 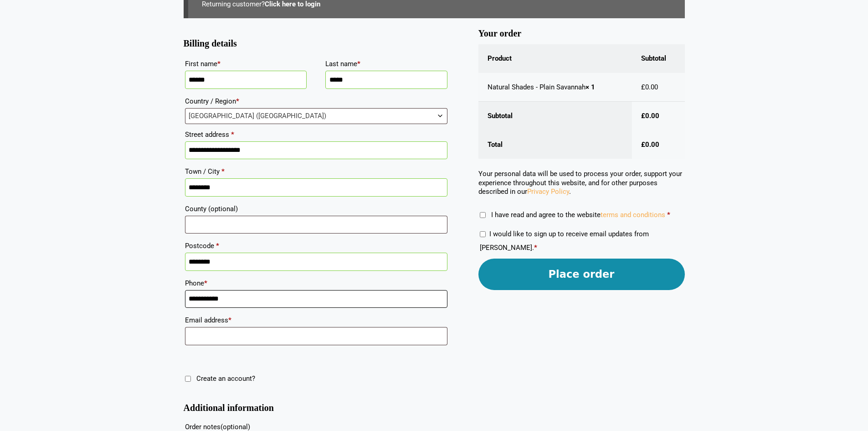 What do you see at coordinates (581, 274) in the screenshot?
I see `button: Place order` at bounding box center [581, 274].